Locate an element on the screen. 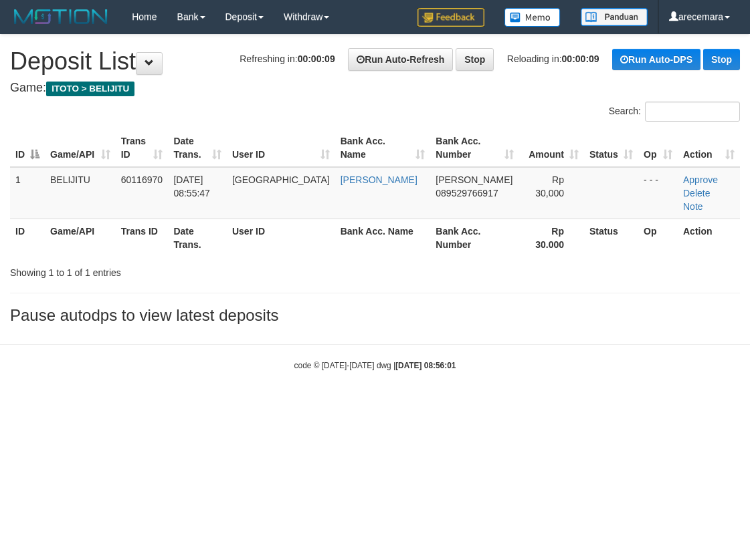 The image size is (750, 548). th: Op: activate to sort column ascending is located at coordinates (657, 148).